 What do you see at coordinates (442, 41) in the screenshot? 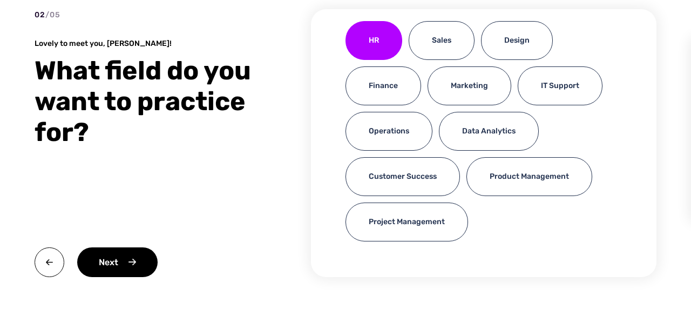
I see `div: Sales` at bounding box center [442, 41].